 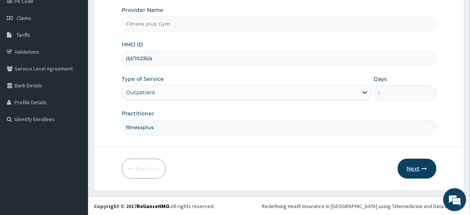 I want to click on label: Type of Service, so click(x=143, y=79).